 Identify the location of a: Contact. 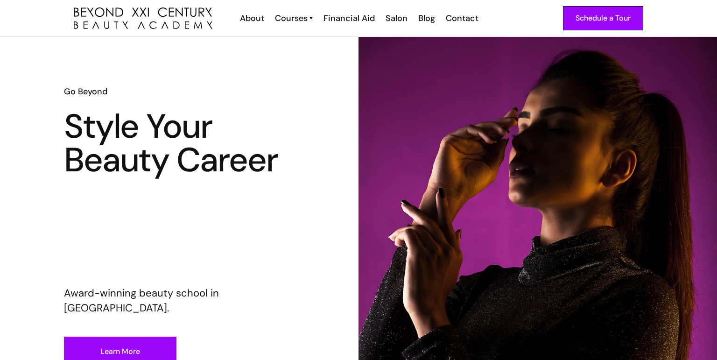
(461, 18).